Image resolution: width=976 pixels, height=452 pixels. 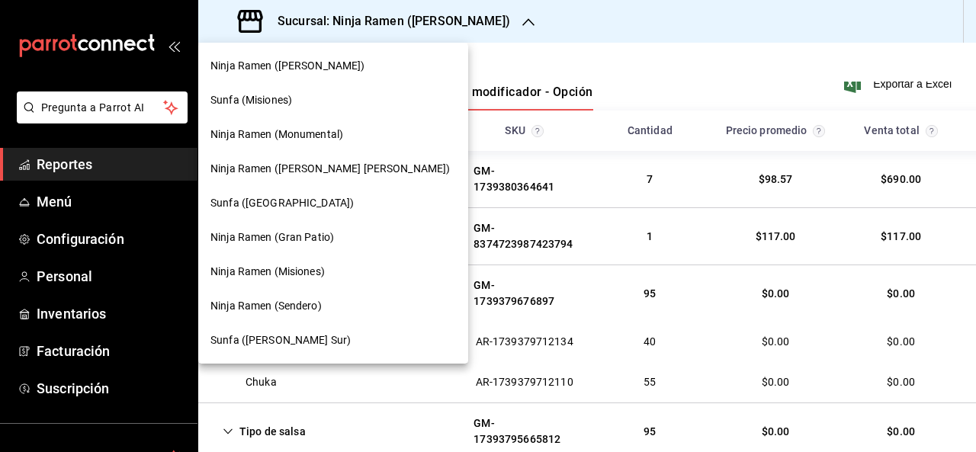 What do you see at coordinates (333, 100) in the screenshot?
I see `div: Sunfa (Misiones)` at bounding box center [333, 100].